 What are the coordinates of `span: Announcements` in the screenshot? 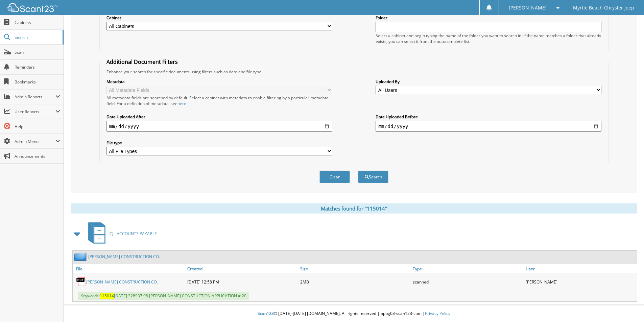 It's located at (37, 156).